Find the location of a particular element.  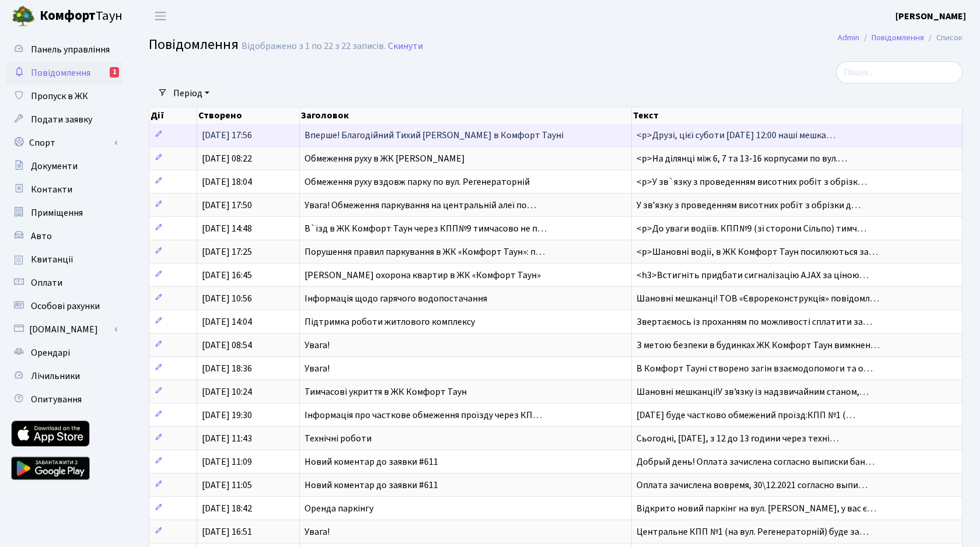

a: Скинути is located at coordinates (406, 46).